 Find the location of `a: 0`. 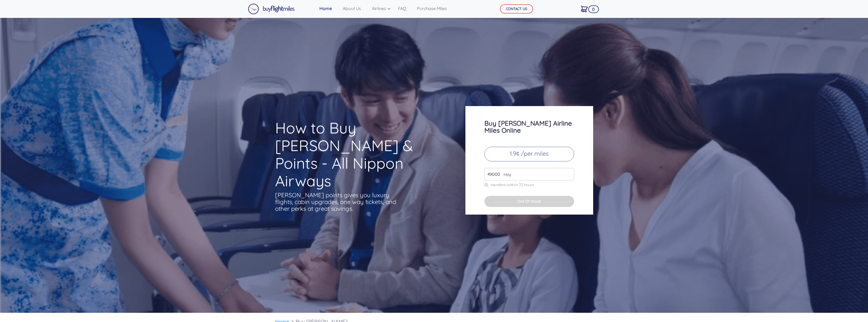

a: 0 is located at coordinates (584, 9).